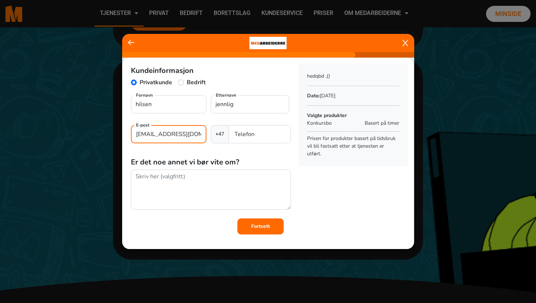 This screenshot has height=303, width=536. I want to click on span: Basert på timer, so click(382, 123).